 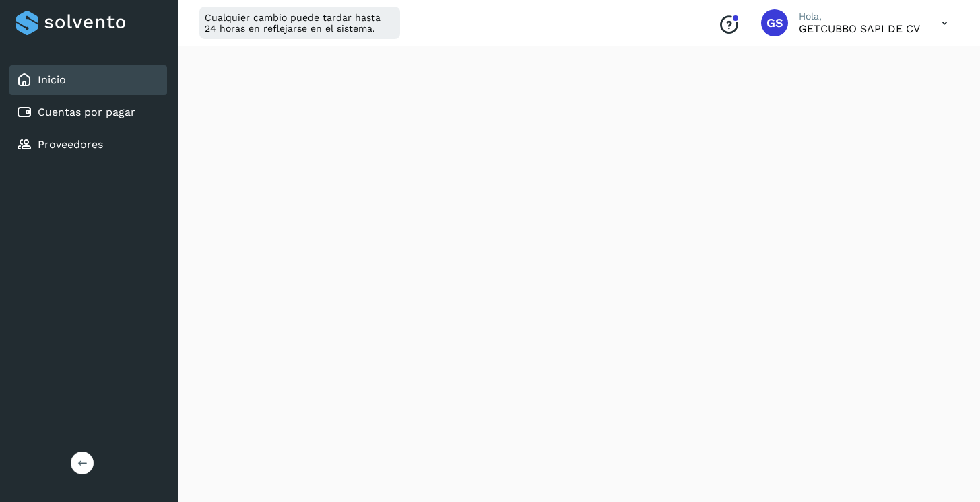 What do you see at coordinates (859, 28) in the screenshot?
I see `p: GETCUBBO SAPI DE CV` at bounding box center [859, 28].